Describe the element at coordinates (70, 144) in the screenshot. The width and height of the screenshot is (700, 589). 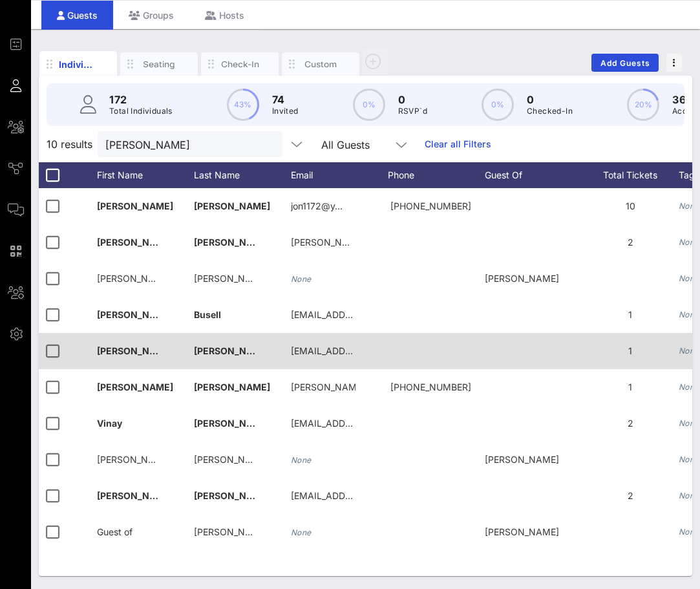
I see `span: 10 results` at that location.